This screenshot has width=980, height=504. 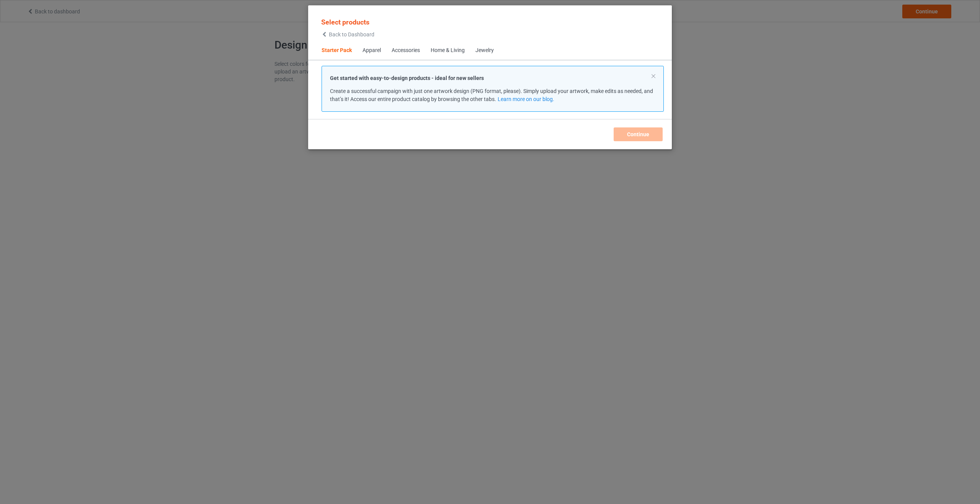 I want to click on span: Back to Dashboard, so click(x=352, y=34).